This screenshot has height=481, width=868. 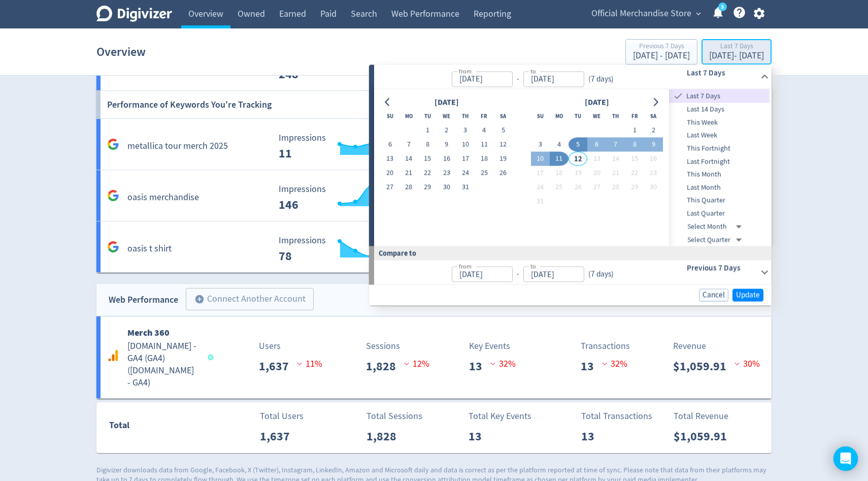 What do you see at coordinates (605, 345) in the screenshot?
I see `p: Transactions` at bounding box center [605, 345].